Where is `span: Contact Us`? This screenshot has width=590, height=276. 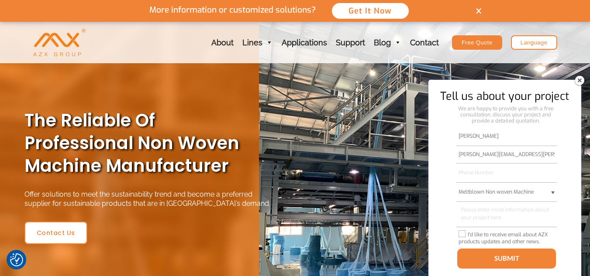
span: Contact Us is located at coordinates (56, 233).